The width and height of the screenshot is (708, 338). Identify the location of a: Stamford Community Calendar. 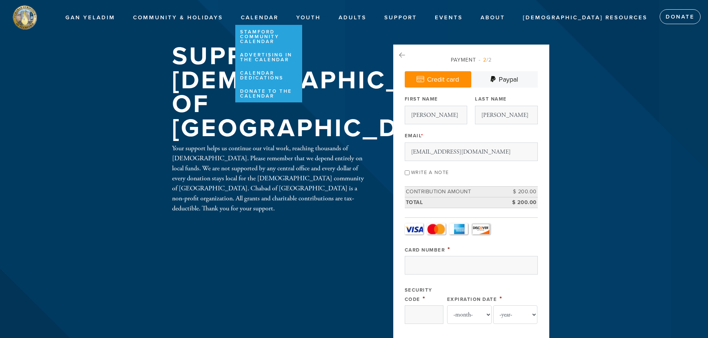
(267, 37).